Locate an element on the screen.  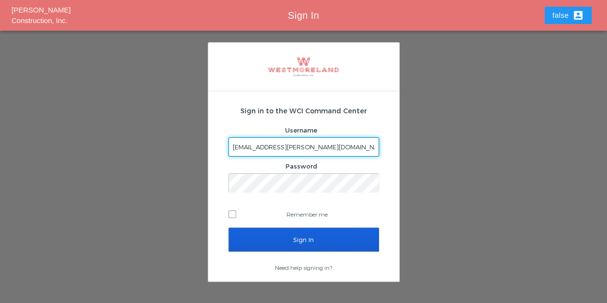
span: Sign In is located at coordinates (303, 15).